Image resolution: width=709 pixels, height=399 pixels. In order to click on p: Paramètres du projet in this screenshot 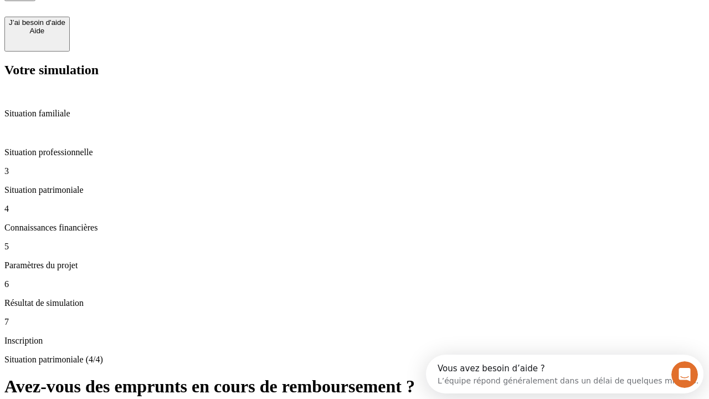, I will do `click(354, 265)`.